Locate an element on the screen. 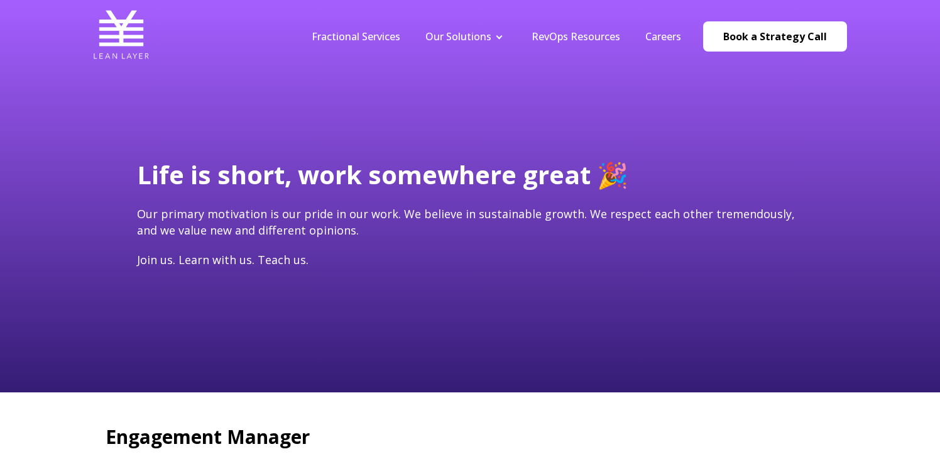  span: Our primary motivation is our pride in our work. We believe in sustainable growth. We respect eac... is located at coordinates (466, 221).